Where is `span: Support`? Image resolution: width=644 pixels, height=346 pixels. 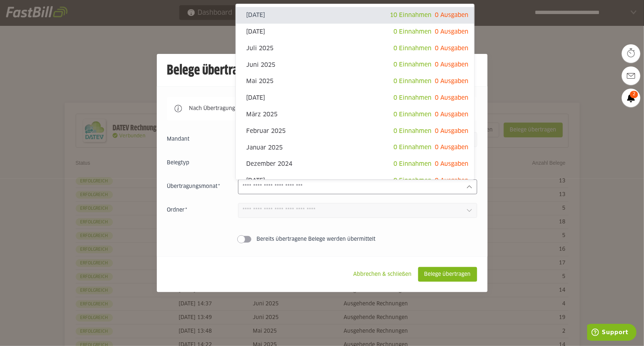 span: Support is located at coordinates (28, 8).